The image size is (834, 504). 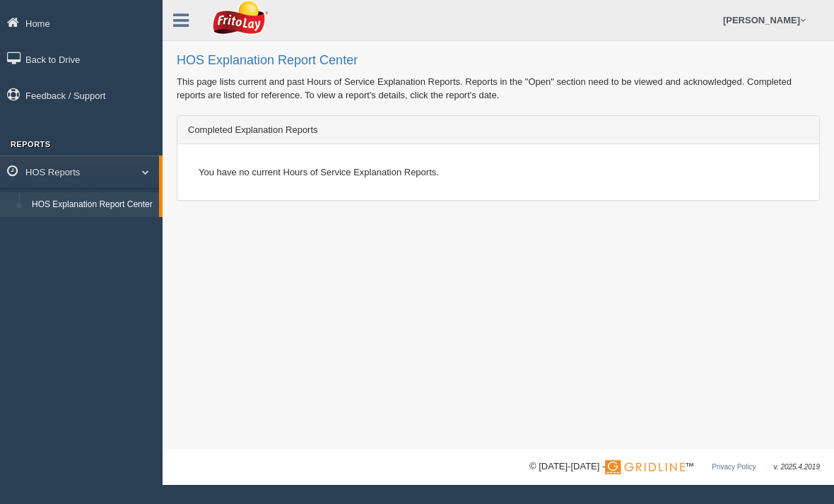 I want to click on img: Gridline, so click(x=644, y=467).